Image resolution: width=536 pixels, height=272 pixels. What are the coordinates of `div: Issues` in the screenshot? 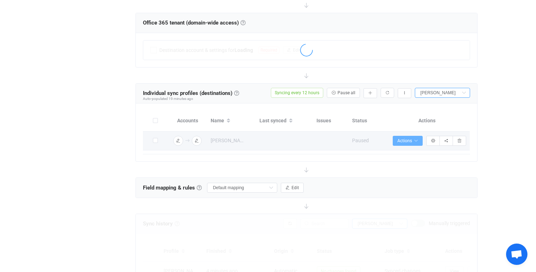 It's located at (330, 121).